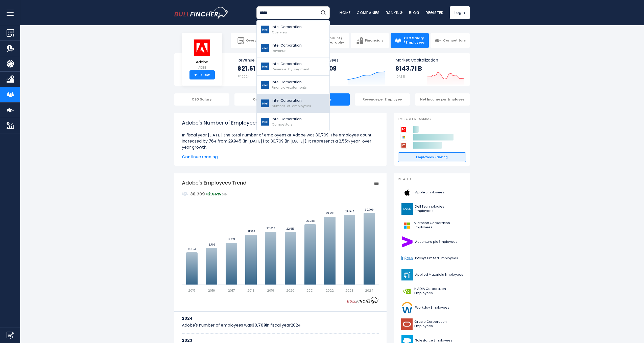 The image size is (644, 343). I want to click on div: Org Chart, so click(262, 100).